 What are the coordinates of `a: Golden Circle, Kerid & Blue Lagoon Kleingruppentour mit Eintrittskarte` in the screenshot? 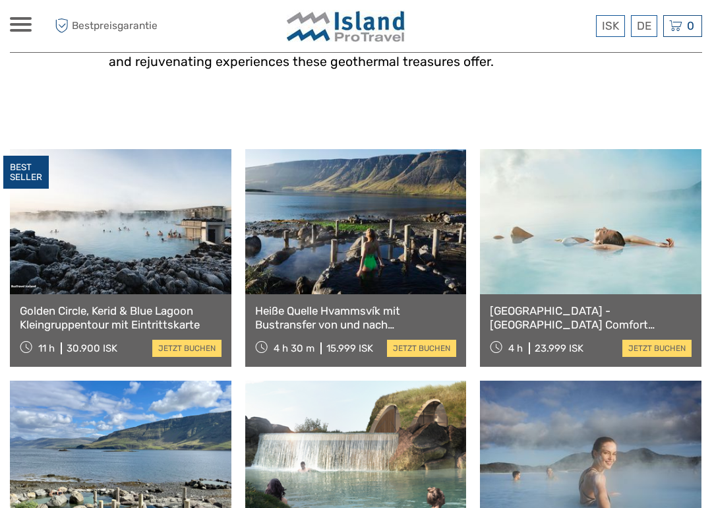 It's located at (121, 317).